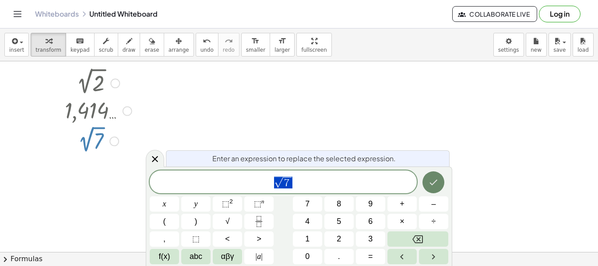 Image resolution: width=598 pixels, height=266 pixels. Describe the element at coordinates (433, 182) in the screenshot. I see `button: Done` at that location.